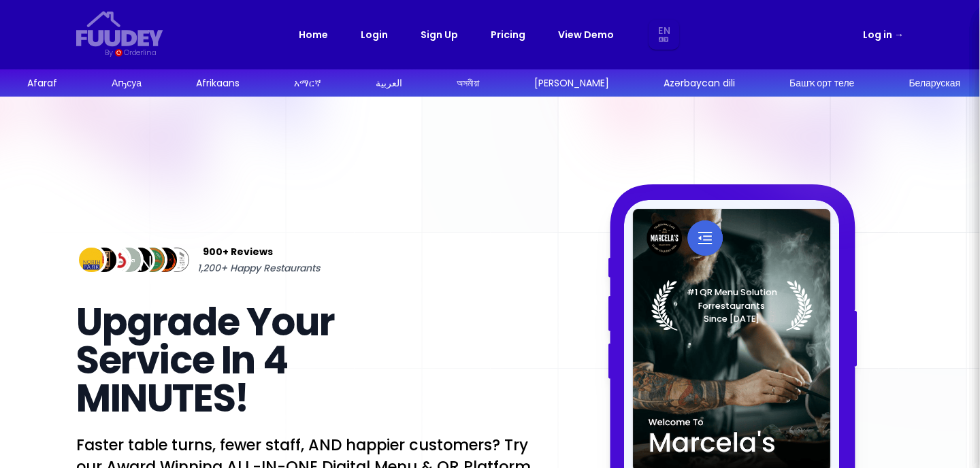 The width and height of the screenshot is (980, 468). Describe the element at coordinates (389, 83) in the screenshot. I see `div: العربية` at that location.